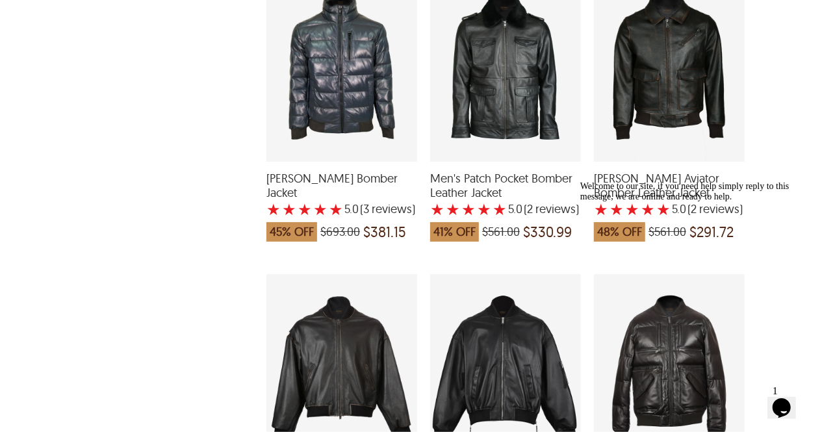  What do you see at coordinates (8, 10) in the screenshot?
I see `span: 1` at bounding box center [8, 10].